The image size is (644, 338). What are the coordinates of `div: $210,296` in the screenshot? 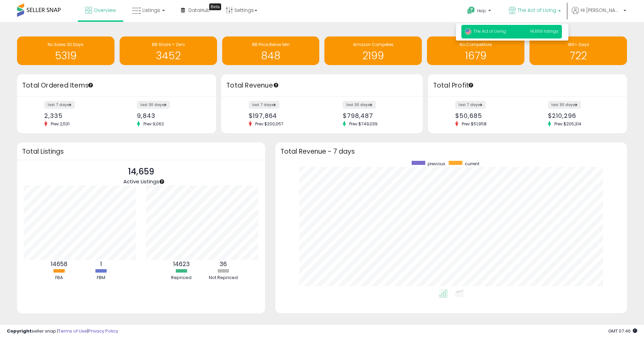 It's located at (581, 116).